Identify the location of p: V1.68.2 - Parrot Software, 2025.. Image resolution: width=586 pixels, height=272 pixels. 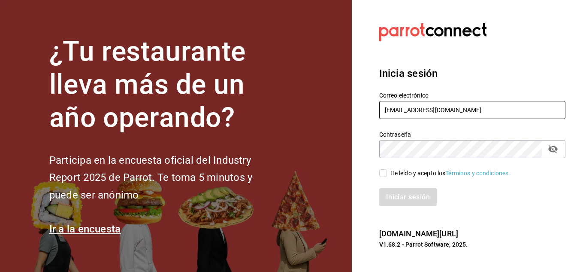
(473, 244).